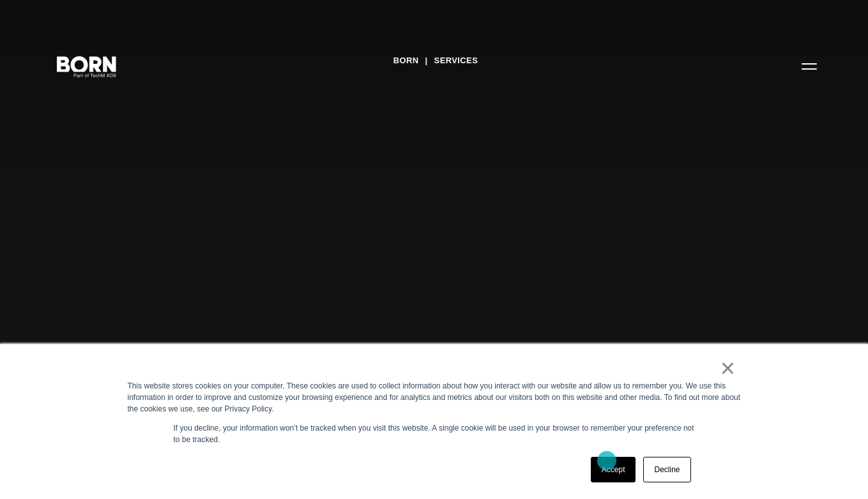  Describe the element at coordinates (613, 469) in the screenshot. I see `a: Accept` at that location.